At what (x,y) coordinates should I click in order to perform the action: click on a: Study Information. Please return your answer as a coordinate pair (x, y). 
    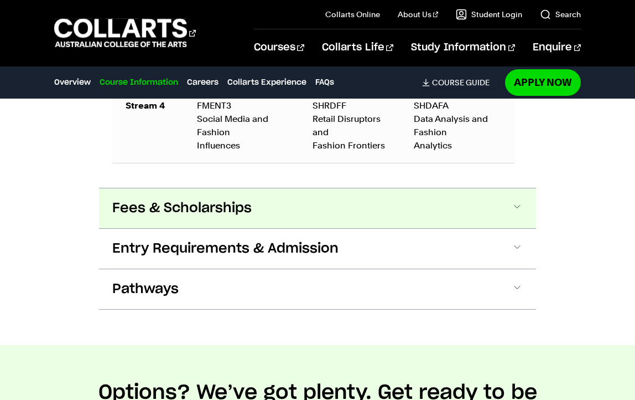
    Looking at the image, I should click on (463, 48).